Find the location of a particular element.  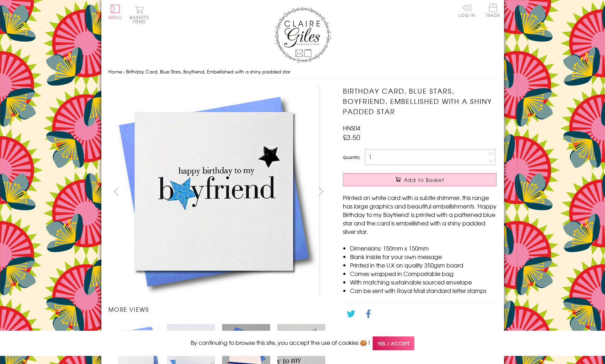

button: Basket0 items is located at coordinates (139, 14).